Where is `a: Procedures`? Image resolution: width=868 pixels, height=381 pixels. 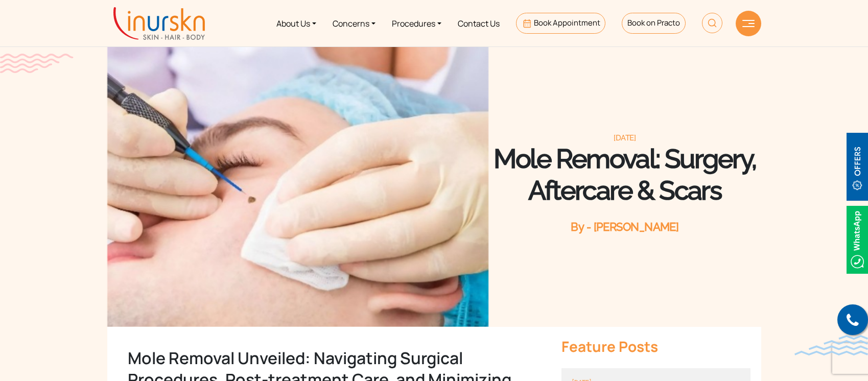 a: Procedures is located at coordinates (416, 23).